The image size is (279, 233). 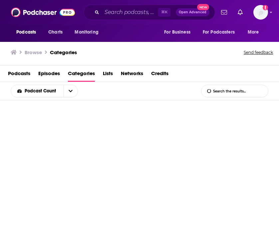 What do you see at coordinates (160, 75) in the screenshot?
I see `a: Credits` at bounding box center [160, 75].